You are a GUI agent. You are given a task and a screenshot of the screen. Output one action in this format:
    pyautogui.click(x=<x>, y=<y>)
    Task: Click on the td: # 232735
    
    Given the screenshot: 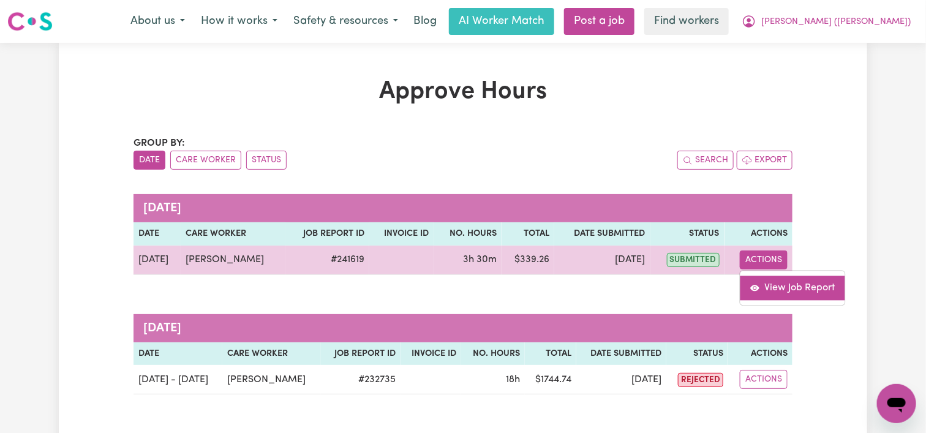 What is the action you would take?
    pyautogui.click(x=361, y=380)
    